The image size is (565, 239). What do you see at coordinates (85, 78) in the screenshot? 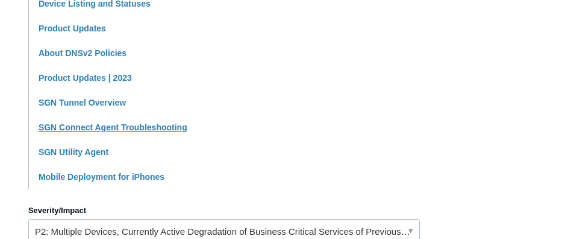
I see `a: Product Updates | 2023` at bounding box center [85, 78].